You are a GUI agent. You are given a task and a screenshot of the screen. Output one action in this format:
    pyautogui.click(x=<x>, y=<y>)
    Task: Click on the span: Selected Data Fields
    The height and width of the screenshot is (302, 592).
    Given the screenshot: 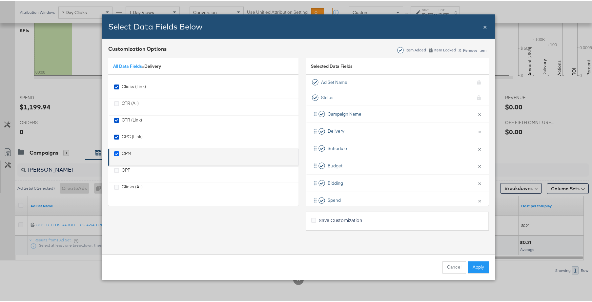 What is the action you would take?
    pyautogui.click(x=331, y=67)
    